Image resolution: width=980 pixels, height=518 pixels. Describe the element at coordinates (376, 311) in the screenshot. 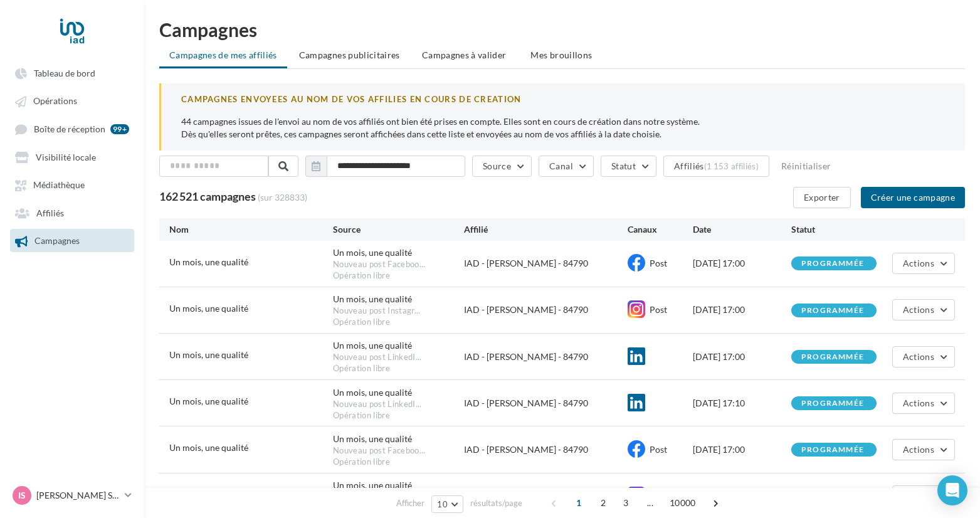

I see `span: Nouveau post Instagr...` at that location.